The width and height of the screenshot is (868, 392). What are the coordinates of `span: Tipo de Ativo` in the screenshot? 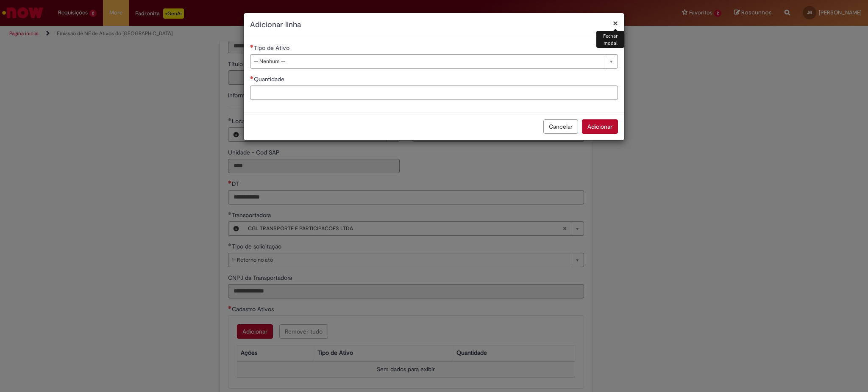 It's located at (273, 48).